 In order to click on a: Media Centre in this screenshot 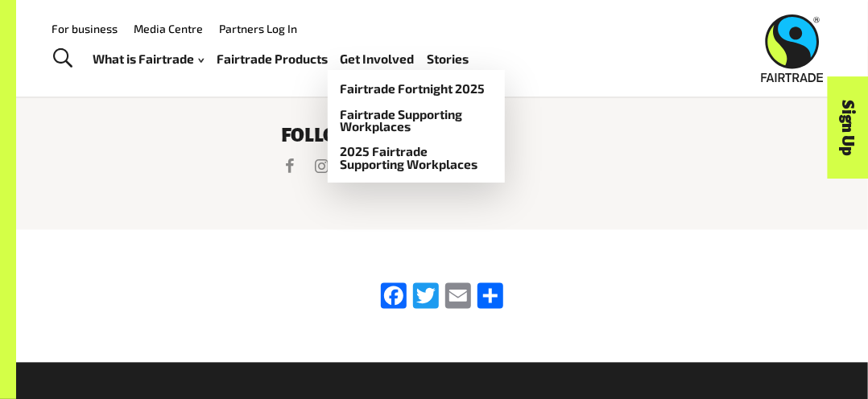, I will do `click(168, 28)`.